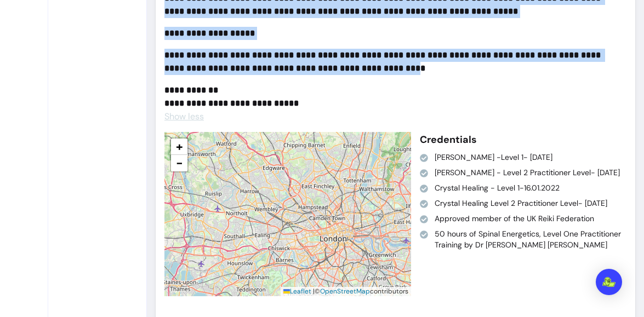 The image size is (644, 317). What do you see at coordinates (179, 163) in the screenshot?
I see `a: Zoom out` at bounding box center [179, 163].